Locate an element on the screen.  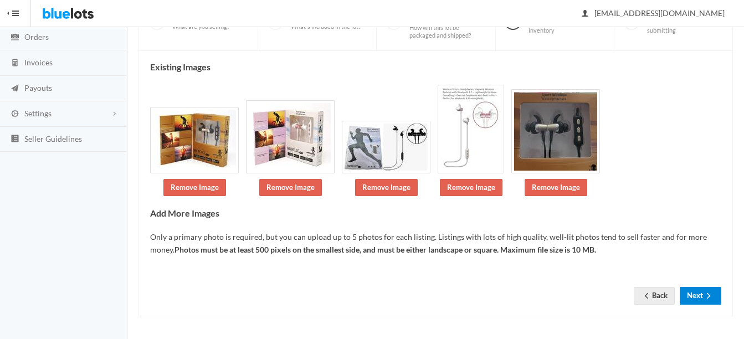
img: 13ffb99f-5f43-461e-a4c9-09547e019327-1757007164.jpg is located at coordinates (195, 140).